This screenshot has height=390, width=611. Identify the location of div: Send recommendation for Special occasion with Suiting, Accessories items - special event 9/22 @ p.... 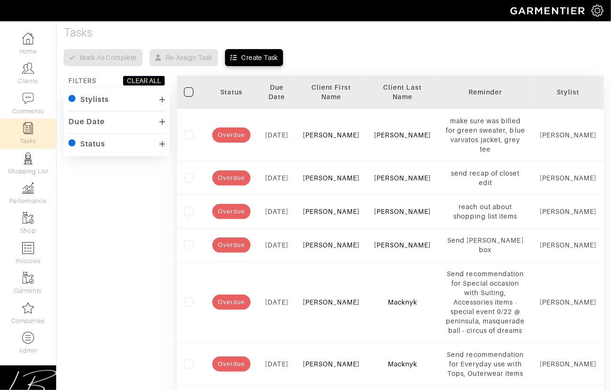
(486, 302).